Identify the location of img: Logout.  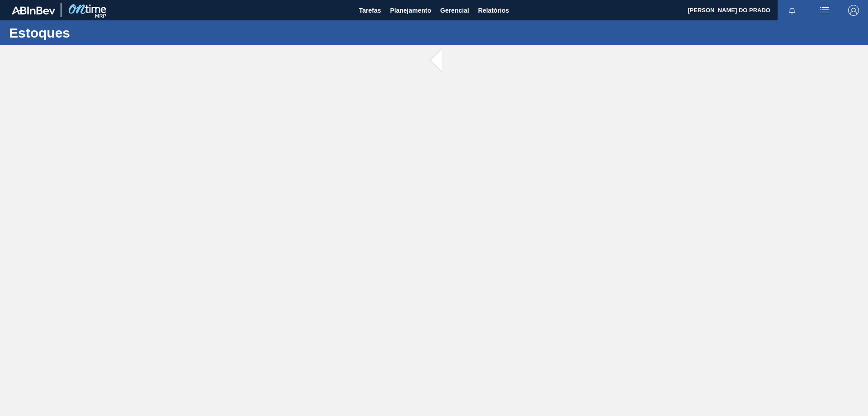
(854, 10).